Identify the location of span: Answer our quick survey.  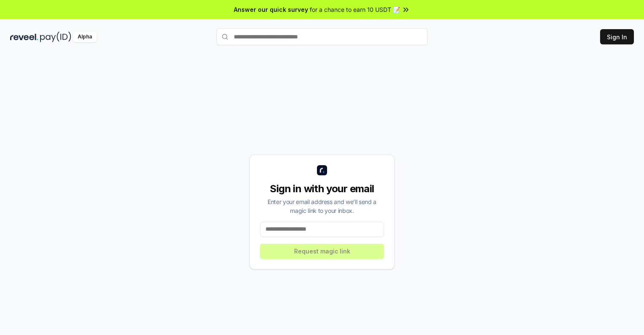
(271, 9).